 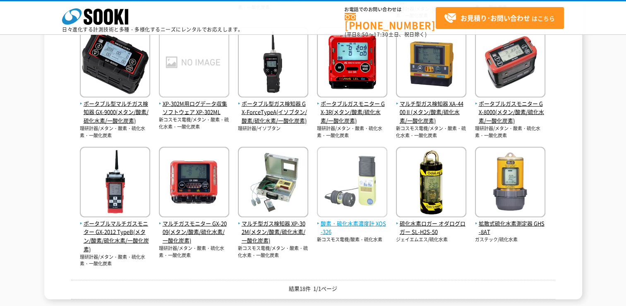 I want to click on strong: お見積り･お問い合わせ, so click(x=496, y=18).